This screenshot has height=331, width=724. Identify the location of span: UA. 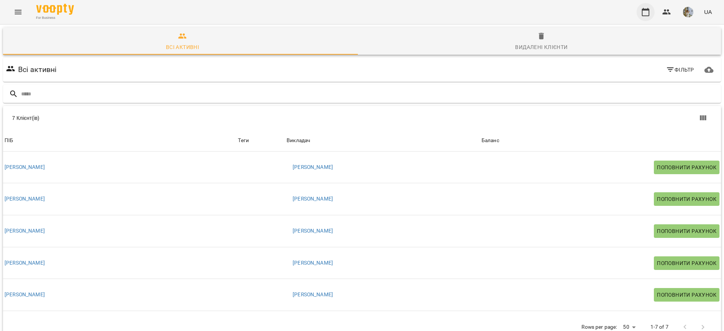
(708, 12).